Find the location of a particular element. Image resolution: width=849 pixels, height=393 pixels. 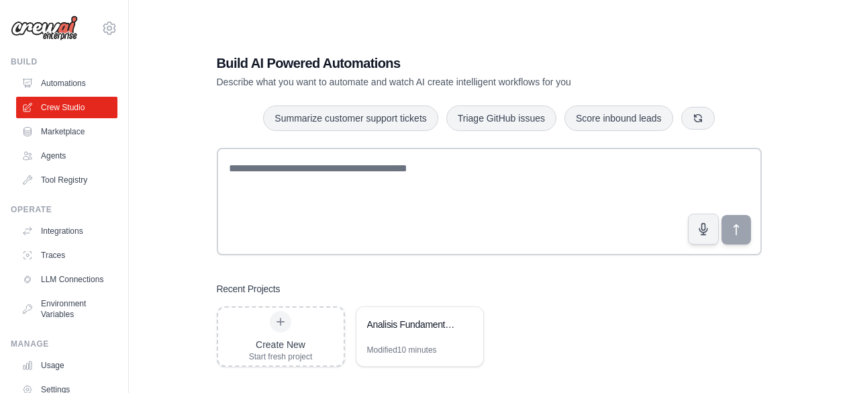

img: Logo is located at coordinates (44, 28).